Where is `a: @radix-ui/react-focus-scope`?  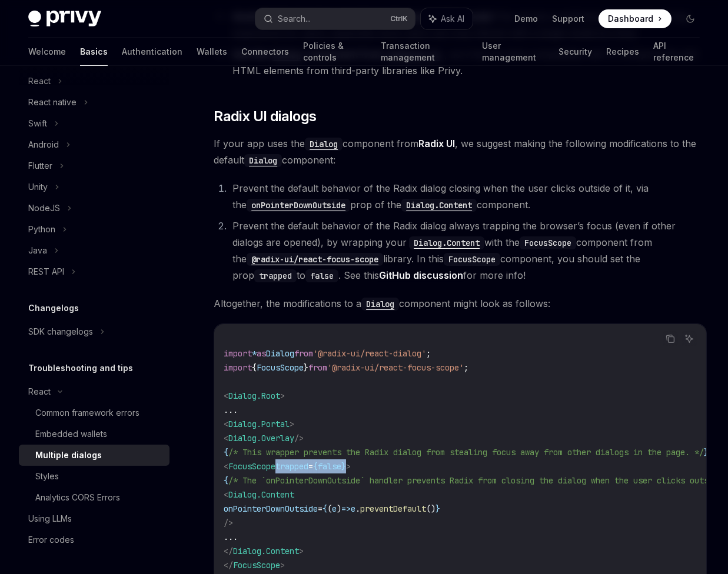
a: @radix-ui/react-focus-scope is located at coordinates (315, 259).